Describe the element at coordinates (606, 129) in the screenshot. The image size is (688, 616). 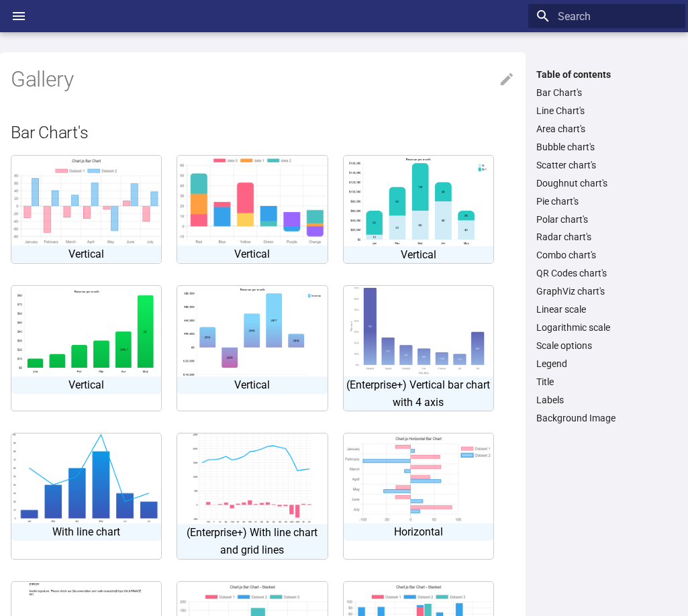
I see `a: Area chart's` at that location.